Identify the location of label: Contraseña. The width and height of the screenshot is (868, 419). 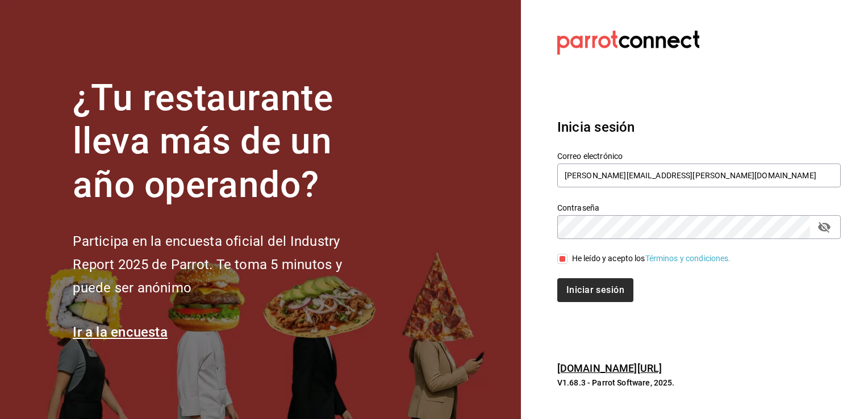
(698, 207).